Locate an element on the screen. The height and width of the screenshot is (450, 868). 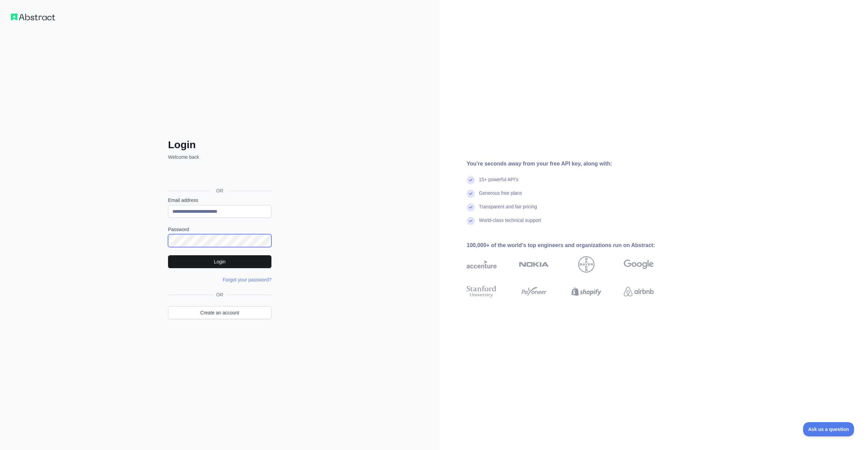
img: Workflow is located at coordinates (33, 17).